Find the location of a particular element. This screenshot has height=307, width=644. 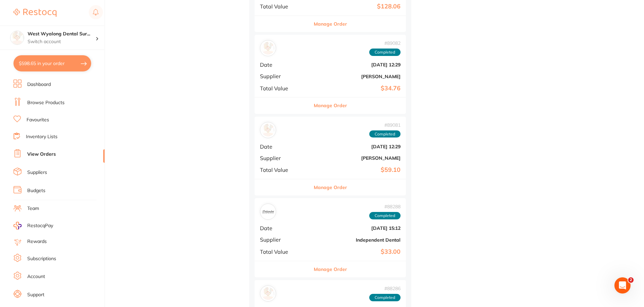

a: Rewards is located at coordinates (37, 241).